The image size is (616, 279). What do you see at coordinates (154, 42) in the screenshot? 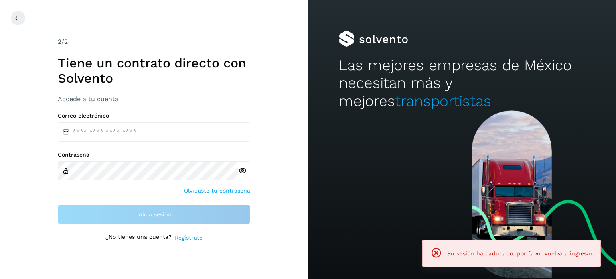
I see `div: /2` at bounding box center [154, 42].